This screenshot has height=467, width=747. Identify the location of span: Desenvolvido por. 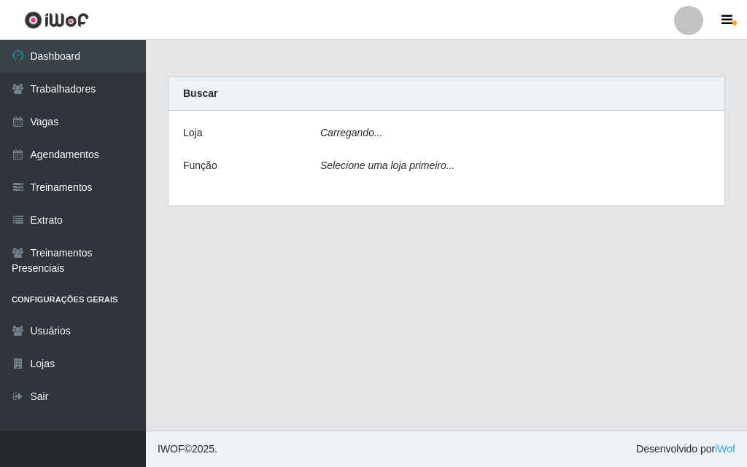
(685, 449).